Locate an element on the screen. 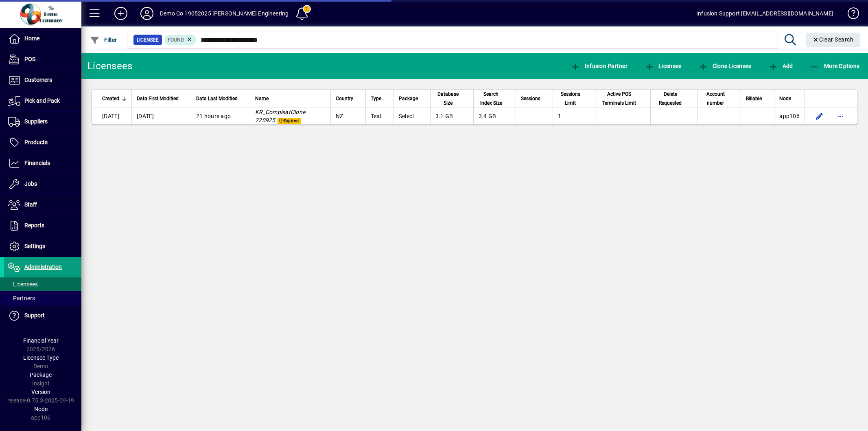  span: Country is located at coordinates (345, 99).